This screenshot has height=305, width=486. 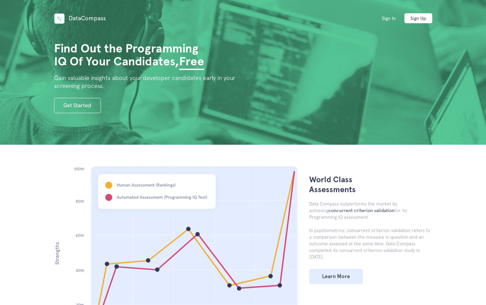 I want to click on a: DataCompass, so click(x=80, y=18).